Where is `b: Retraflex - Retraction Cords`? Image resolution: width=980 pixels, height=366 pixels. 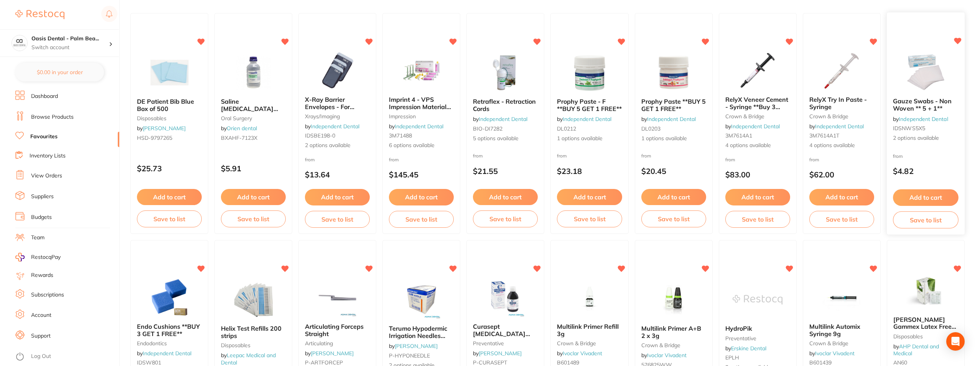
b: Retraflex - Retraction Cords is located at coordinates (505, 105).